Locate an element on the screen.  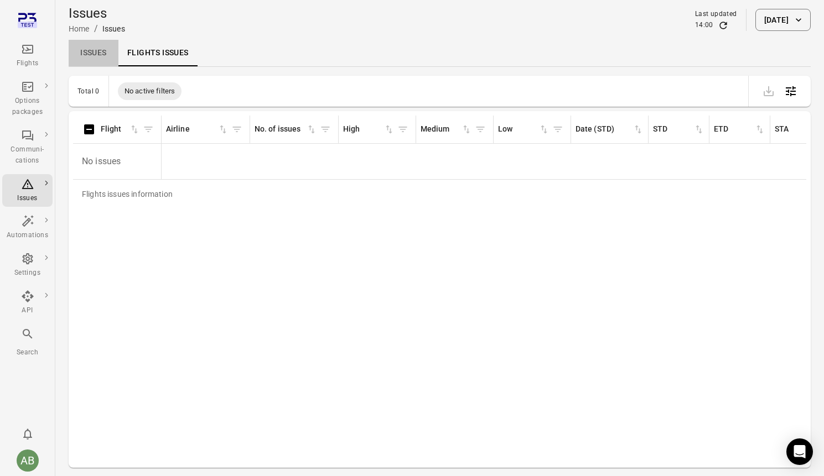
span: Airline is located at coordinates (197, 129).